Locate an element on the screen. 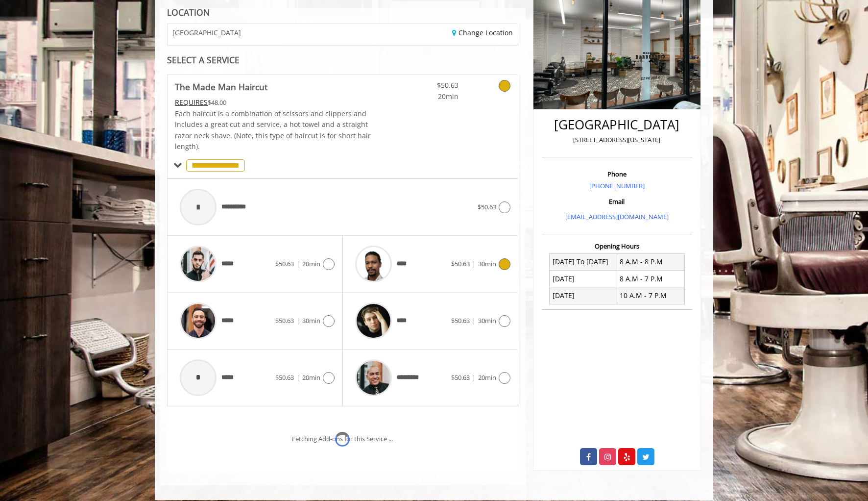  h3: Phone is located at coordinates (617, 174).